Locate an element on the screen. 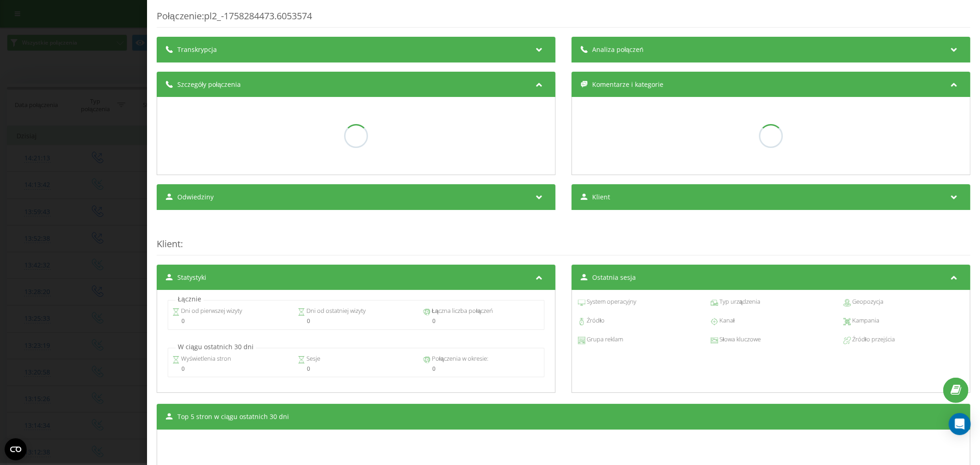 This screenshot has width=980, height=465. p: W ciągu ostatnich 30 dni is located at coordinates (215, 347).